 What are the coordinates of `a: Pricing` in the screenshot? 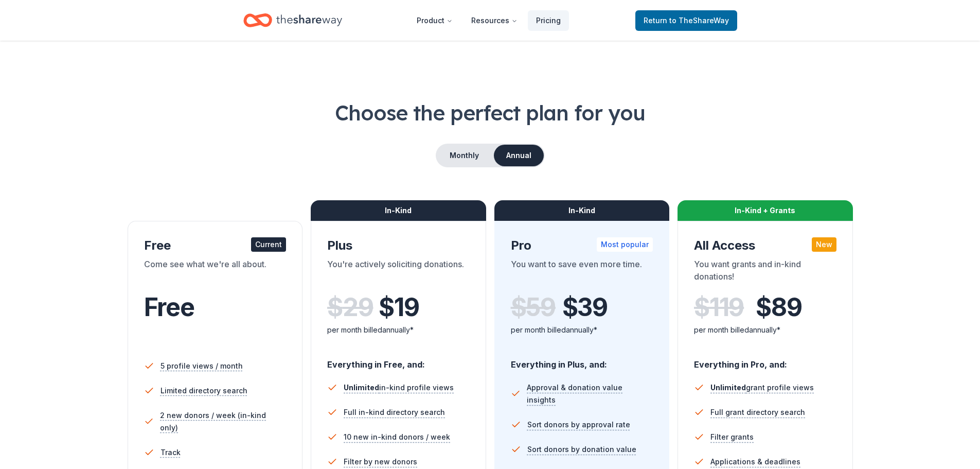 It's located at (548, 20).